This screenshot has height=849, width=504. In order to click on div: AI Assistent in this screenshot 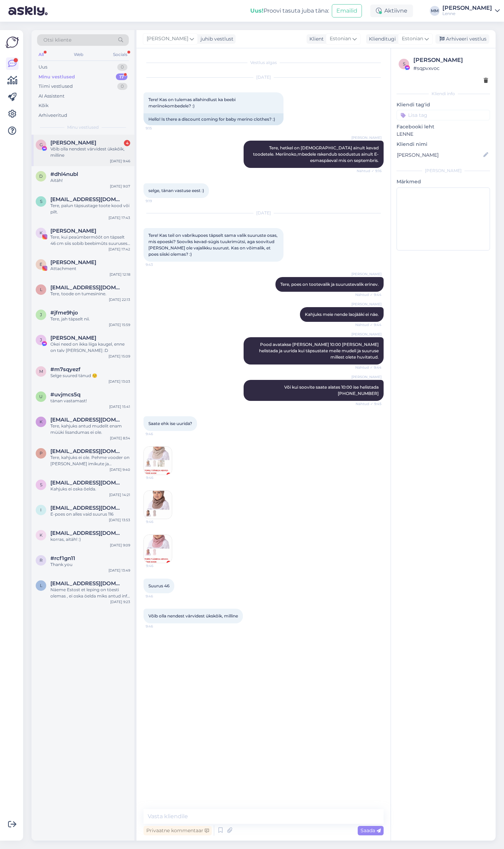, I will do `click(51, 96)`.